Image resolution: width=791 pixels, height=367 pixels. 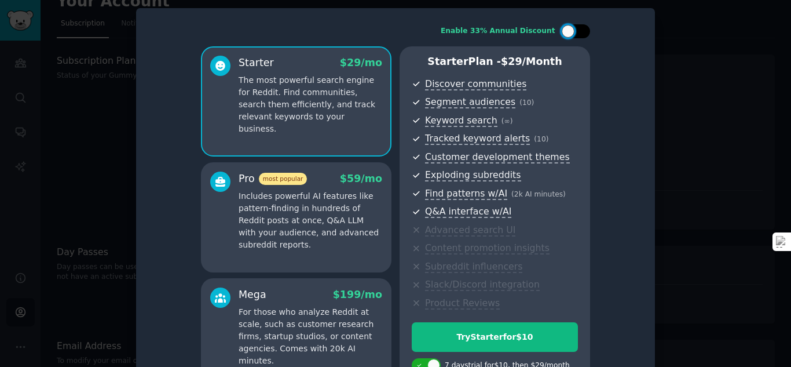 What do you see at coordinates (495, 337) in the screenshot?
I see `button: TryStarterfor$10` at bounding box center [495, 337].